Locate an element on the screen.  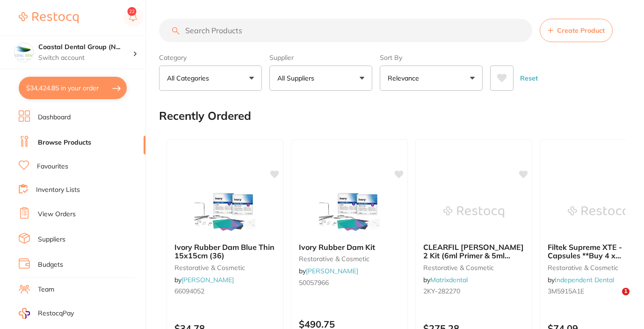
img: Restocq Logo is located at coordinates (48, 18).